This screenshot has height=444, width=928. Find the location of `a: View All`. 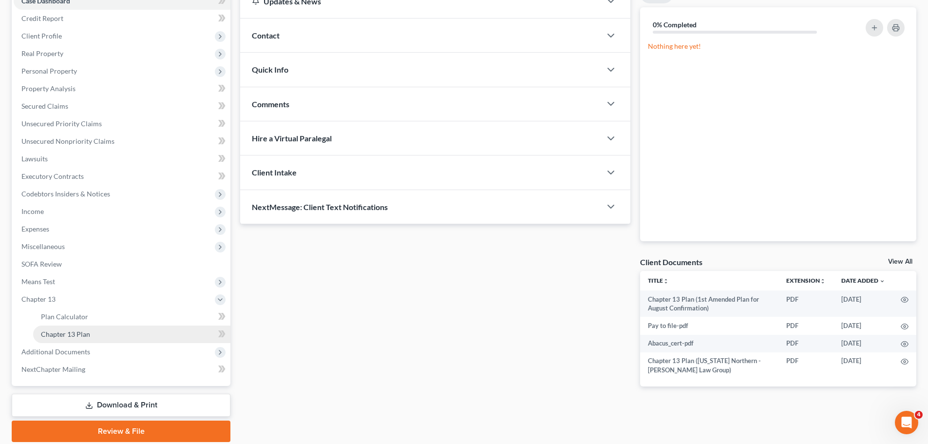

a: View All is located at coordinates (901, 262).